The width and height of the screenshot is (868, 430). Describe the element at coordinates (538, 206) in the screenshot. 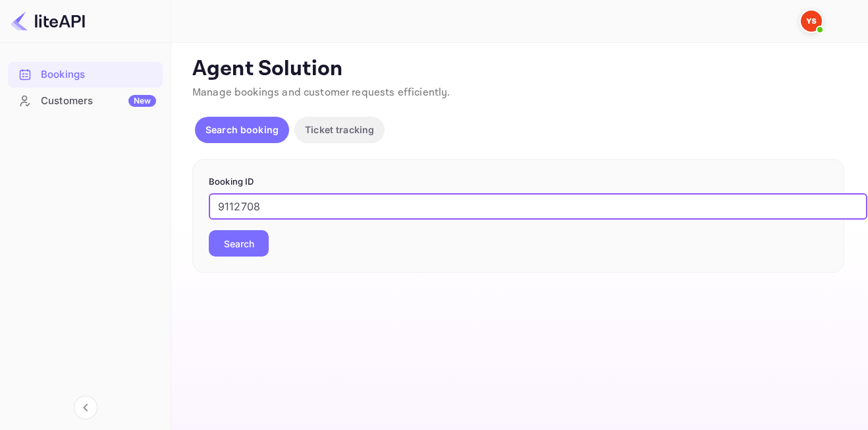

I see `input: Enter Booking ID (e.g., 63782194)` at that location.